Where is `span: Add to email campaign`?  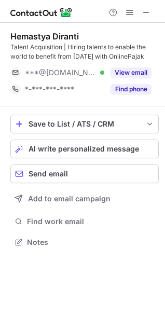
span: Add to email campaign is located at coordinates (69, 199).